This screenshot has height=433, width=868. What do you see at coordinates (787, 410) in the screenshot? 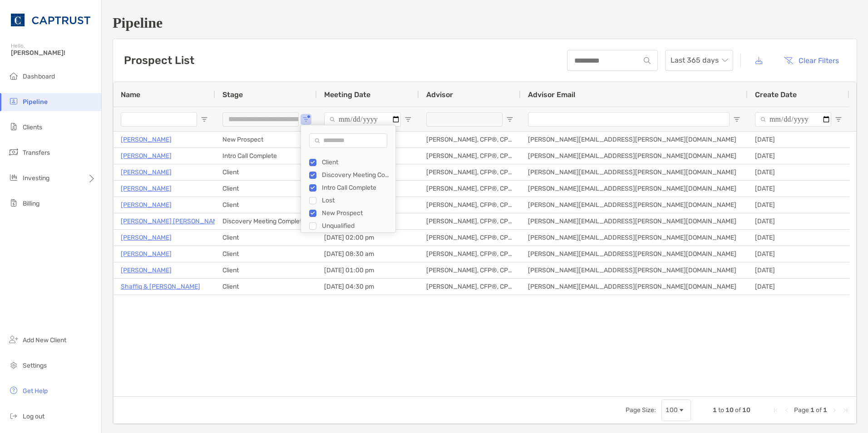
I see `div: Previous Page` at bounding box center [787, 410].